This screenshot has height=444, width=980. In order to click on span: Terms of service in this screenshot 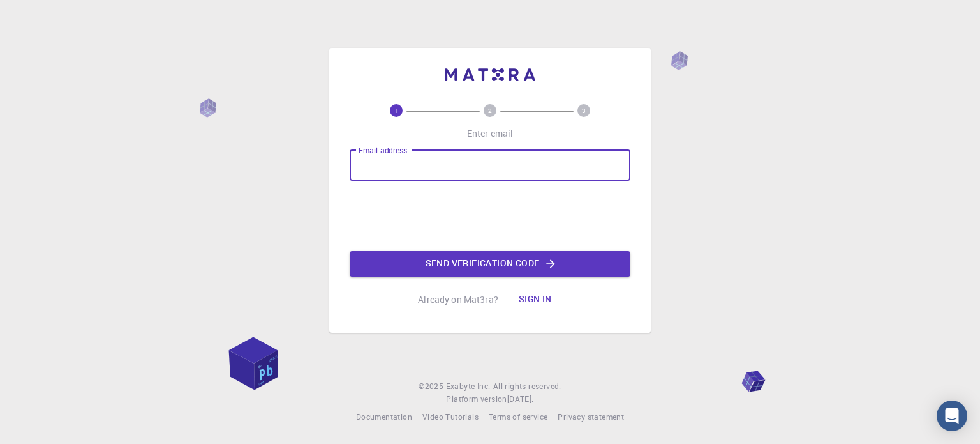, I will do `click(518, 416)`.